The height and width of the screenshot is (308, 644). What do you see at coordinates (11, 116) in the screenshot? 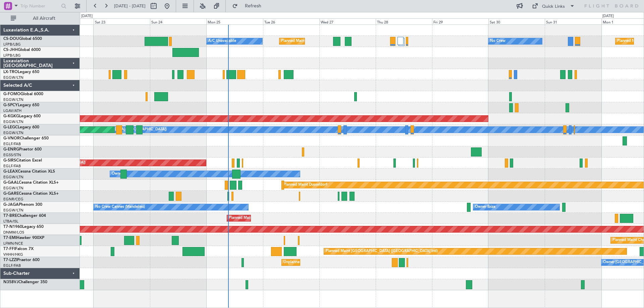
I see `span: G-KGKG` at bounding box center [11, 116].